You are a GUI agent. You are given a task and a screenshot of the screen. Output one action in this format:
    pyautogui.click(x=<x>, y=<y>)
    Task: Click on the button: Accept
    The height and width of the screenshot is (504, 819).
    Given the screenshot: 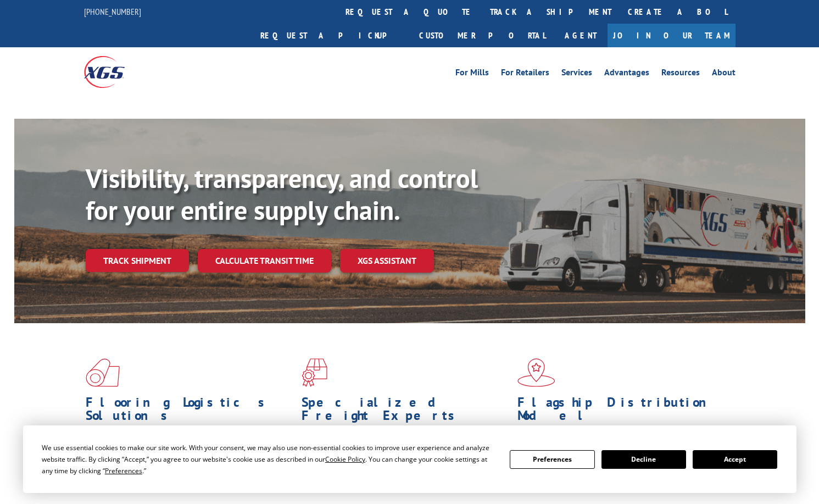 What is the action you would take?
    pyautogui.click(x=735, y=460)
    